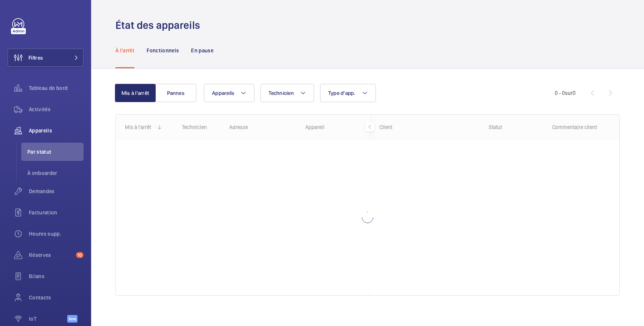 This screenshot has height=326, width=644. I want to click on span: Heures supp., so click(56, 234).